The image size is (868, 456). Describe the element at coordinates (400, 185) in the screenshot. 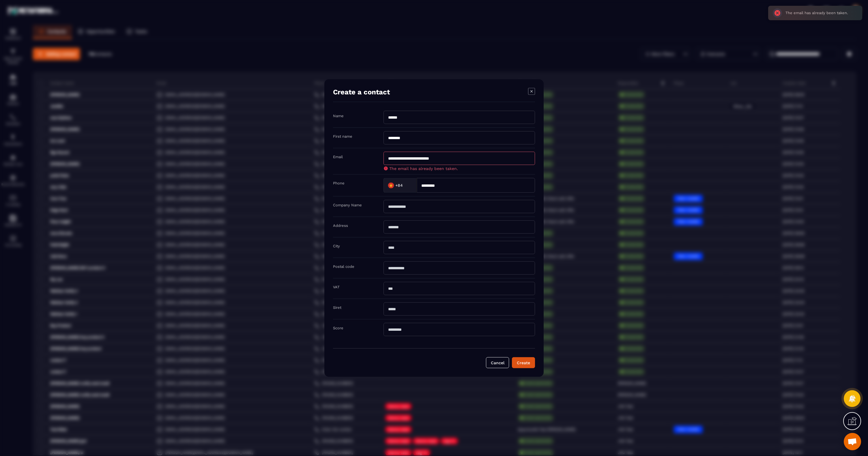

I see `div: Search for option` at that location.